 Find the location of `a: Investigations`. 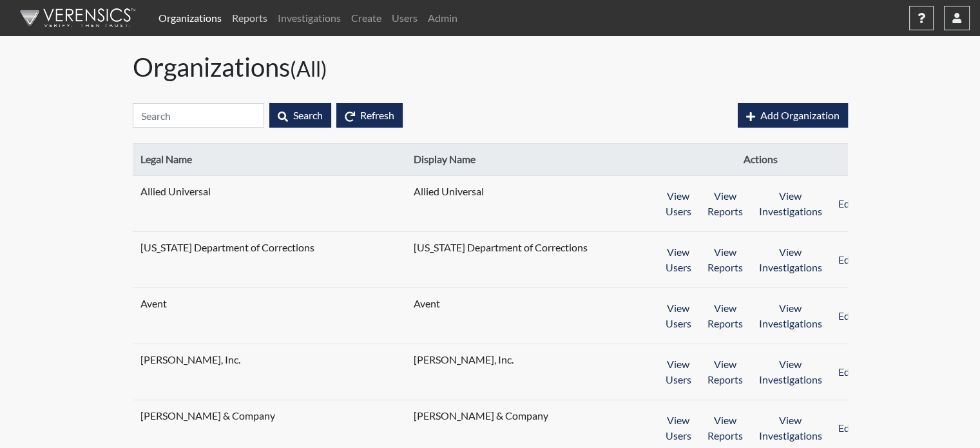

a: Investigations is located at coordinates (309, 18).